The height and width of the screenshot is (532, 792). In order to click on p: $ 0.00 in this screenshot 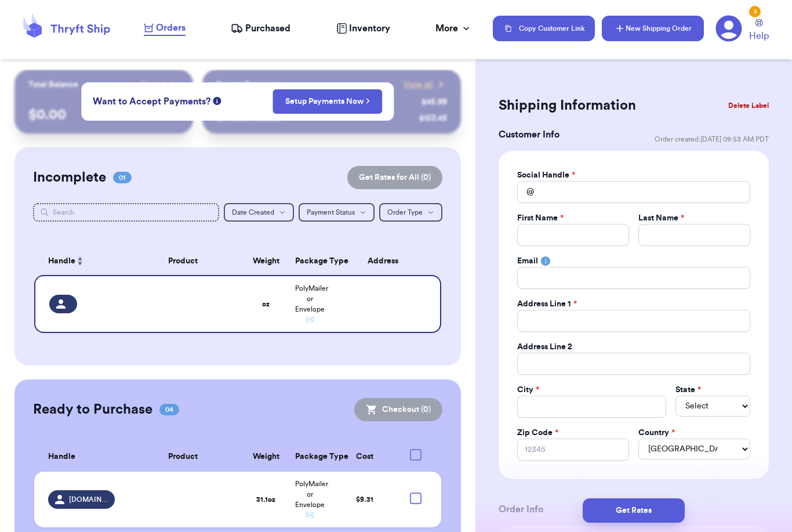, I will do `click(104, 115)`.